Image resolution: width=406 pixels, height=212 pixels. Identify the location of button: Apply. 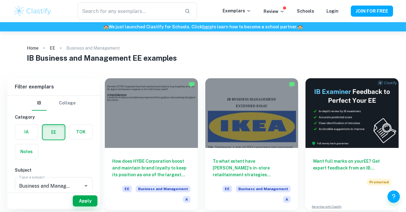
(85, 201).